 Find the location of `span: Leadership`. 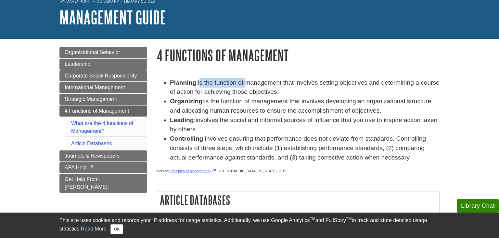

span: Leadership is located at coordinates (77, 64).